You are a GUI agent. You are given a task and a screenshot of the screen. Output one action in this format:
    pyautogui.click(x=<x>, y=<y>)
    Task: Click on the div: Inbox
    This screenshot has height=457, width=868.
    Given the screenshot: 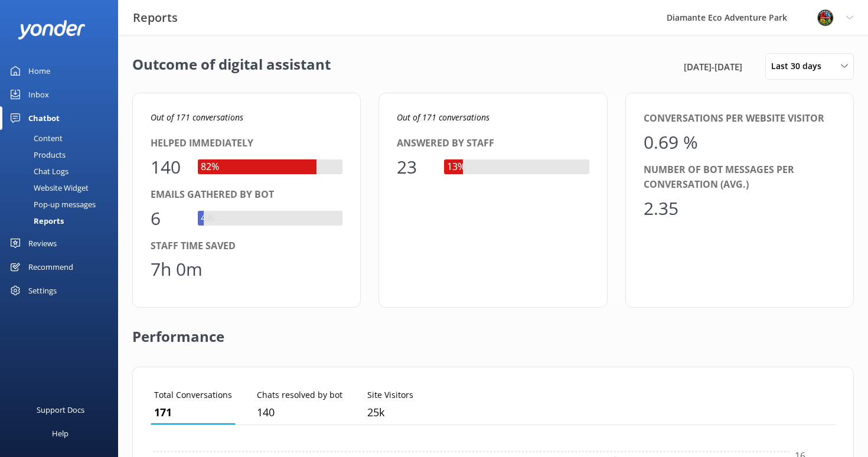 What is the action you would take?
    pyautogui.click(x=38, y=94)
    